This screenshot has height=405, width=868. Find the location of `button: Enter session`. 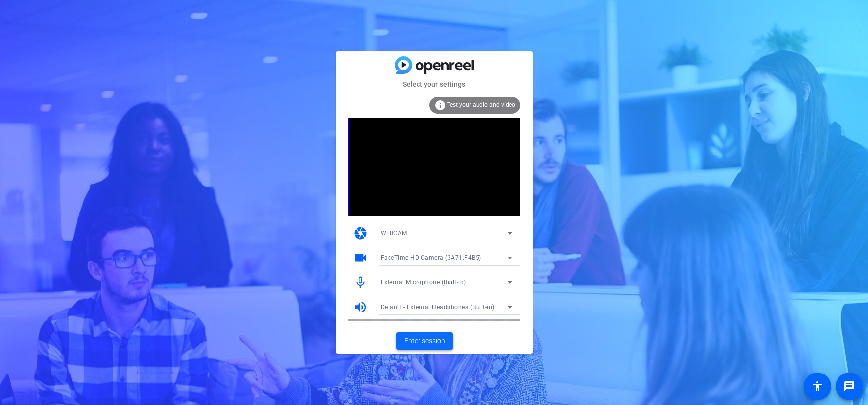

button: Enter session is located at coordinates (425, 341).